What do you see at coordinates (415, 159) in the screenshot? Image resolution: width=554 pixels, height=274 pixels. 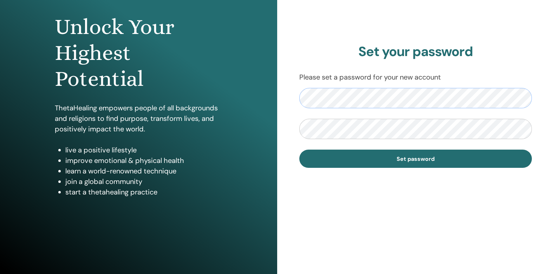 I see `span: Set password` at bounding box center [415, 159].